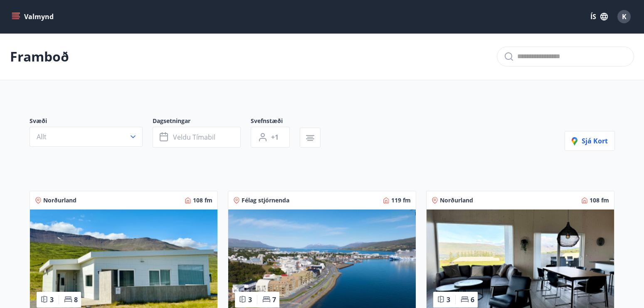 The image size is (644, 308). Describe the element at coordinates (42, 137) in the screenshot. I see `span: Allt` at that location.